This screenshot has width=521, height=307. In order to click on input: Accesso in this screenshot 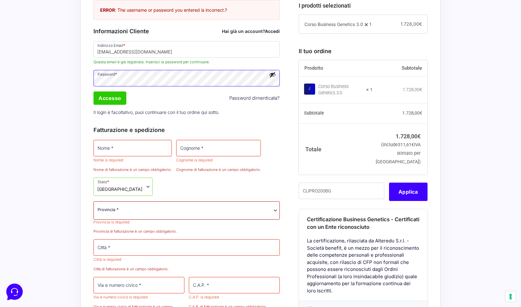, I will do `click(110, 98)`.